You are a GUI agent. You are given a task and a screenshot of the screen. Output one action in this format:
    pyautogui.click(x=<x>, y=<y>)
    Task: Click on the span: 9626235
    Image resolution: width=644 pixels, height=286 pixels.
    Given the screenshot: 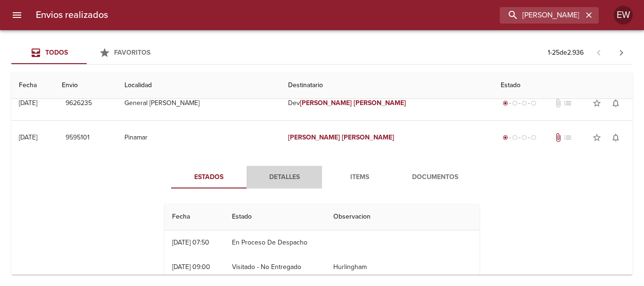 What is the action you would take?
    pyautogui.click(x=79, y=103)
    